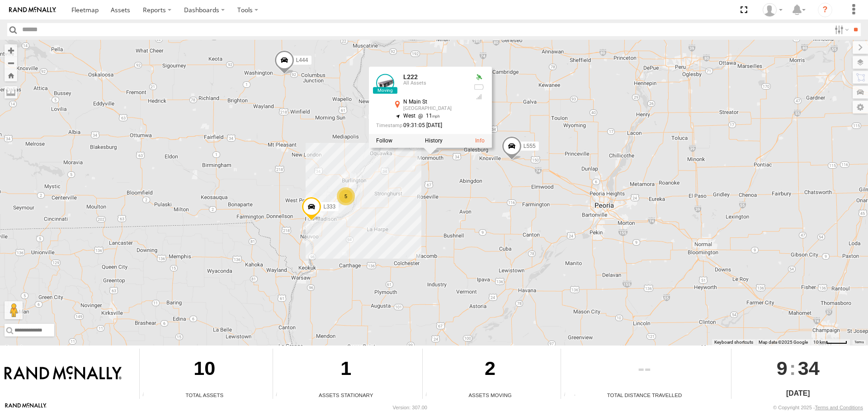  I want to click on div: Assets Stationary, so click(346, 395).